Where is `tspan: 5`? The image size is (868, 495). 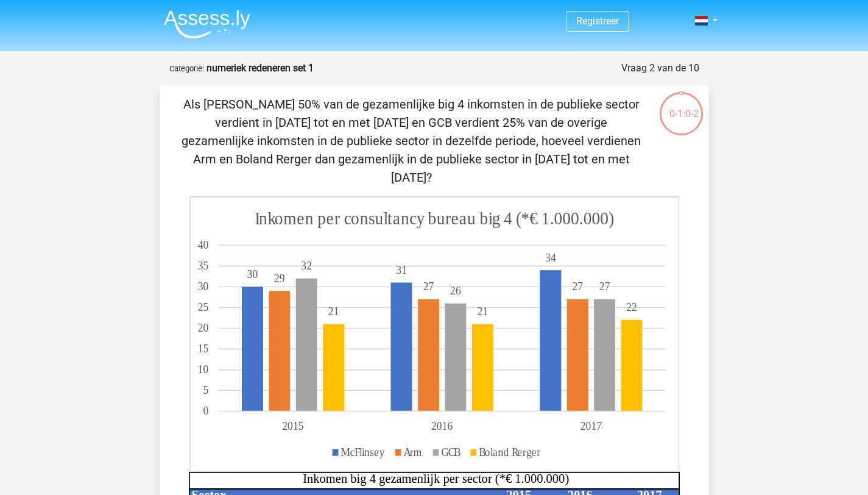 tspan: 5 is located at coordinates (206, 389).